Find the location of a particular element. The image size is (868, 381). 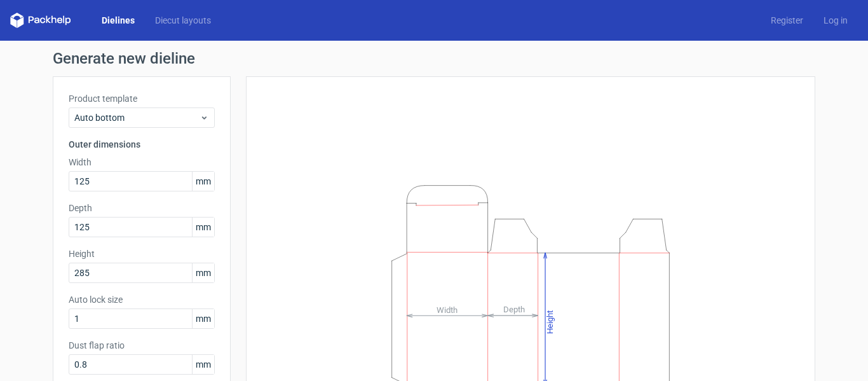

tspan: Width is located at coordinates (447, 309).